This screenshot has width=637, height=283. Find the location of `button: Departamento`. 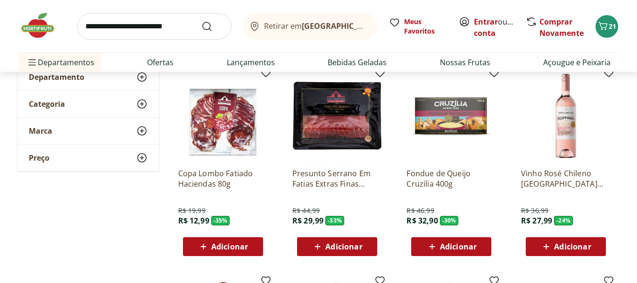

button: Departamento is located at coordinates (88, 77).